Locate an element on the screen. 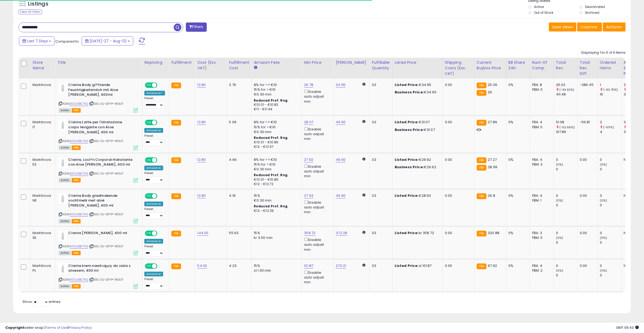 The image size is (644, 333). button: Columns is located at coordinates (589, 27).